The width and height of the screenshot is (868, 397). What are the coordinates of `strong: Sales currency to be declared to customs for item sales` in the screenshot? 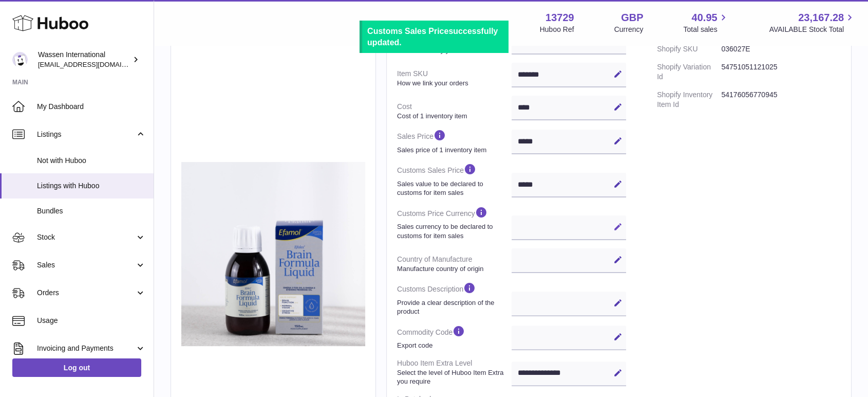 It's located at (453, 231).